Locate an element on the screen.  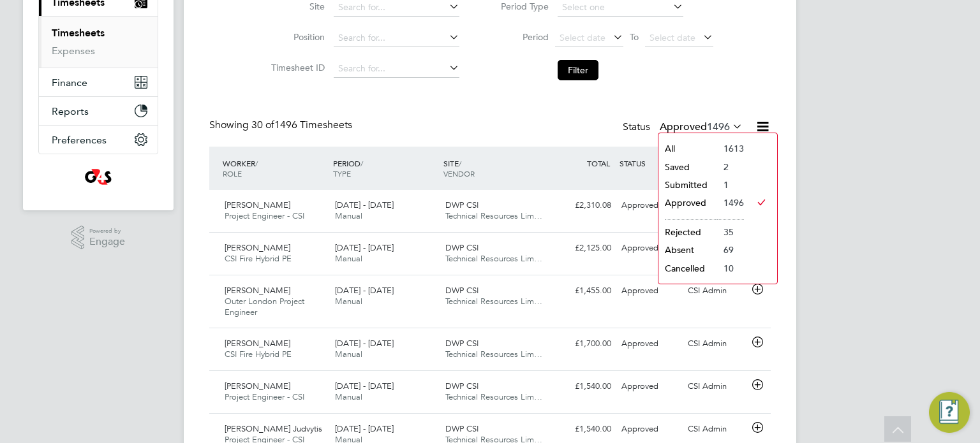
label: Site is located at coordinates (296, 6).